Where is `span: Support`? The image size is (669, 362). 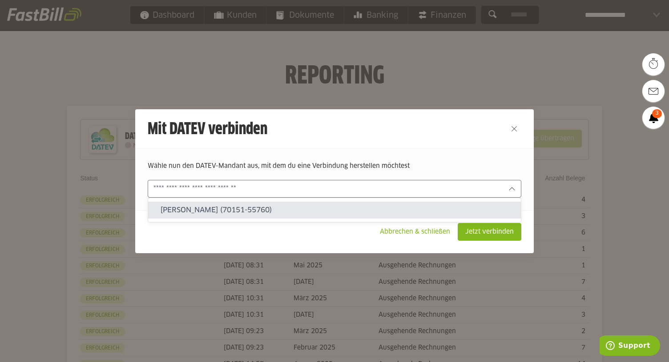 span: Support is located at coordinates (35, 10).